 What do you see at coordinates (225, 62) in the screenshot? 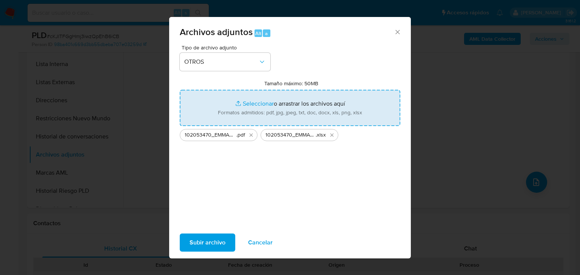
I see `button: OTROS` at bounding box center [225, 62].